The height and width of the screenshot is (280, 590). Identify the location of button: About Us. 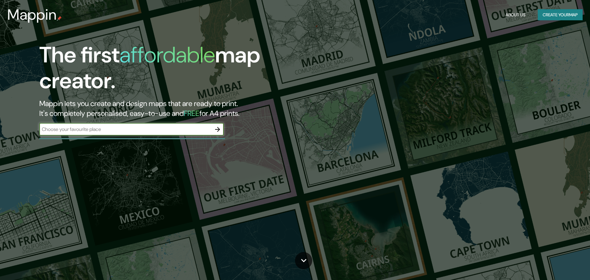
(515, 15).